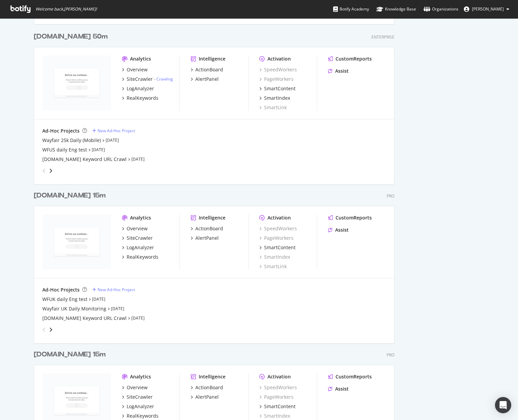 The width and height of the screenshot is (518, 420). What do you see at coordinates (165, 79) in the screenshot?
I see `a: Crawling` at bounding box center [165, 79].